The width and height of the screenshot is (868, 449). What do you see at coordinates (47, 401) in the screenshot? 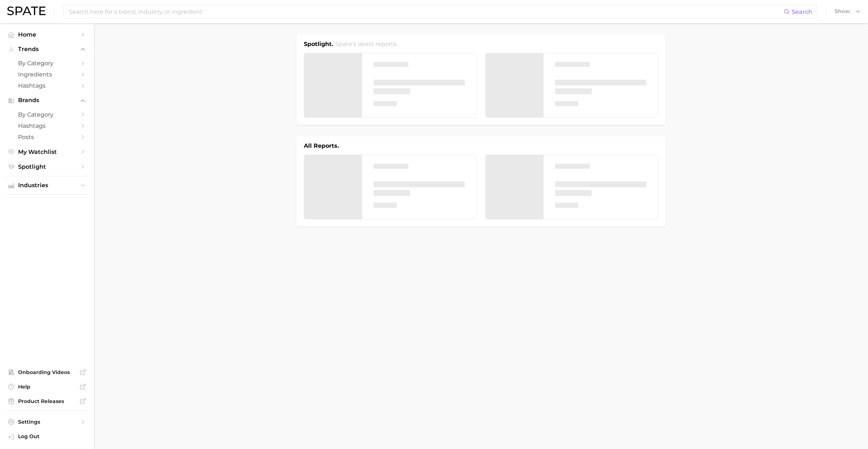
I see `a: Product Releases` at bounding box center [47, 401].